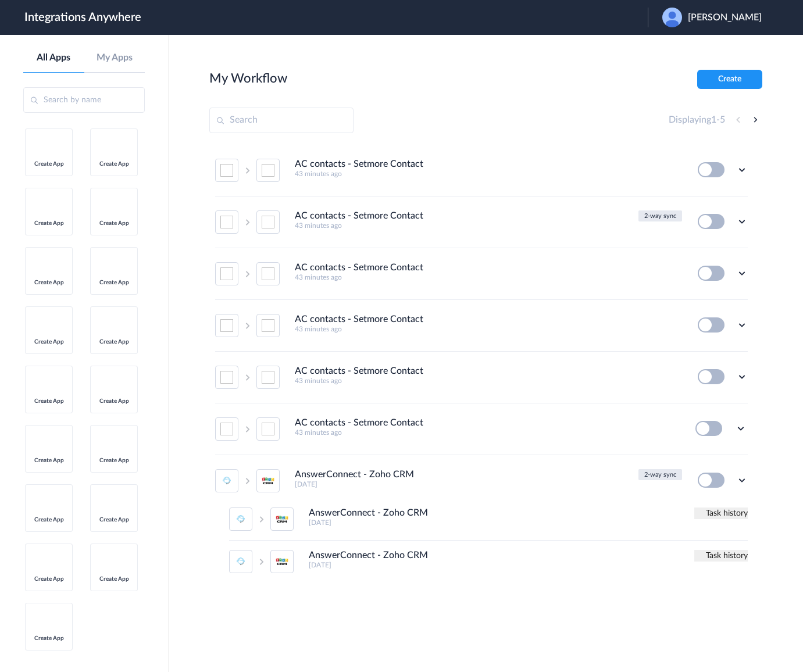  Describe the element at coordinates (114, 57) in the screenshot. I see `a: My Apps` at that location.